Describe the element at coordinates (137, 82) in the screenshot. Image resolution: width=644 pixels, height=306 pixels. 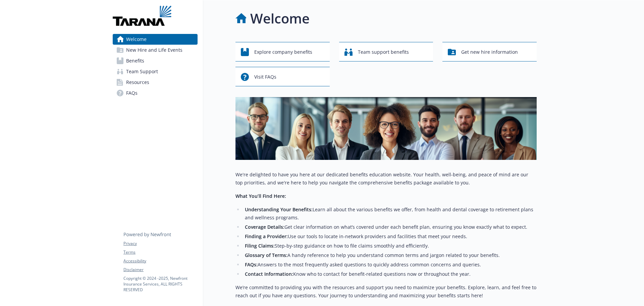
I see `span: Resources` at that location.